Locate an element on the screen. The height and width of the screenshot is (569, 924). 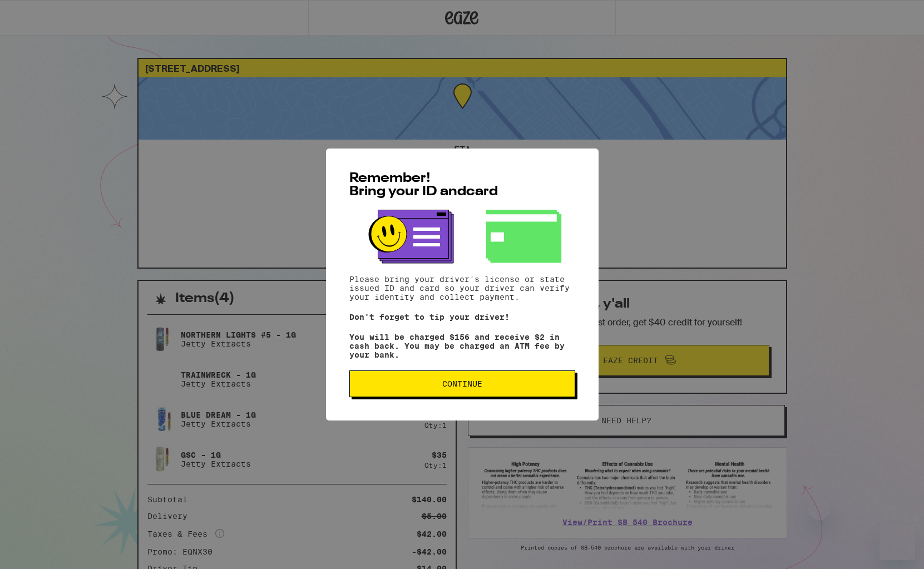
button: Continue is located at coordinates (462, 384).